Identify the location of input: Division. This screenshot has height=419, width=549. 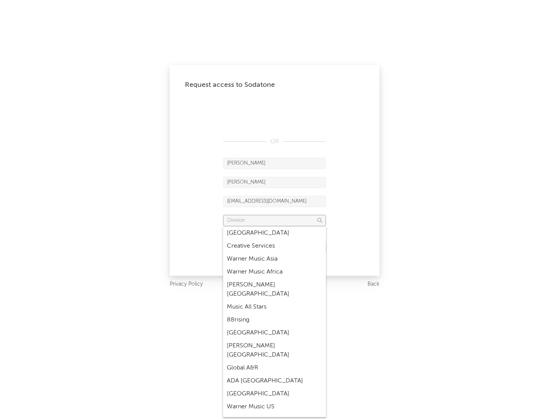
(274, 221).